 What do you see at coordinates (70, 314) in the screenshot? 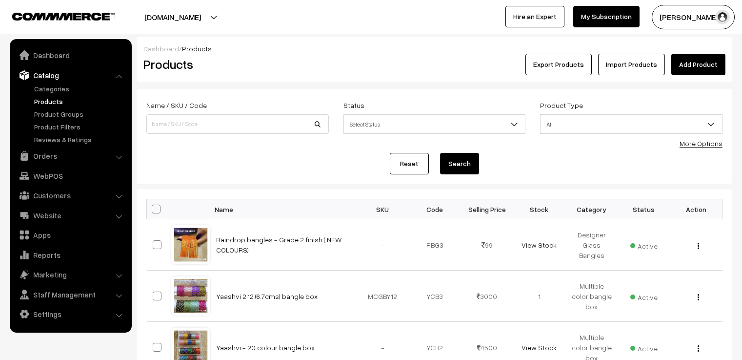
I see `a: Settings` at bounding box center [70, 314].